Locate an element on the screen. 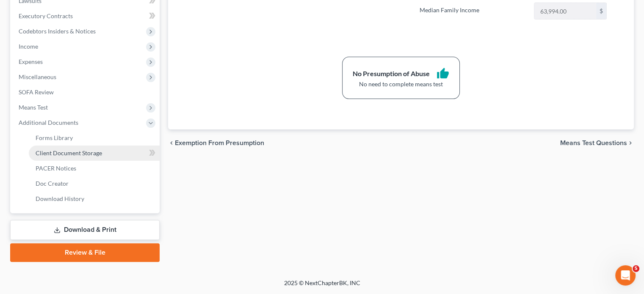 This screenshot has height=294, width=644. span: Means Test Questions is located at coordinates (594, 143).